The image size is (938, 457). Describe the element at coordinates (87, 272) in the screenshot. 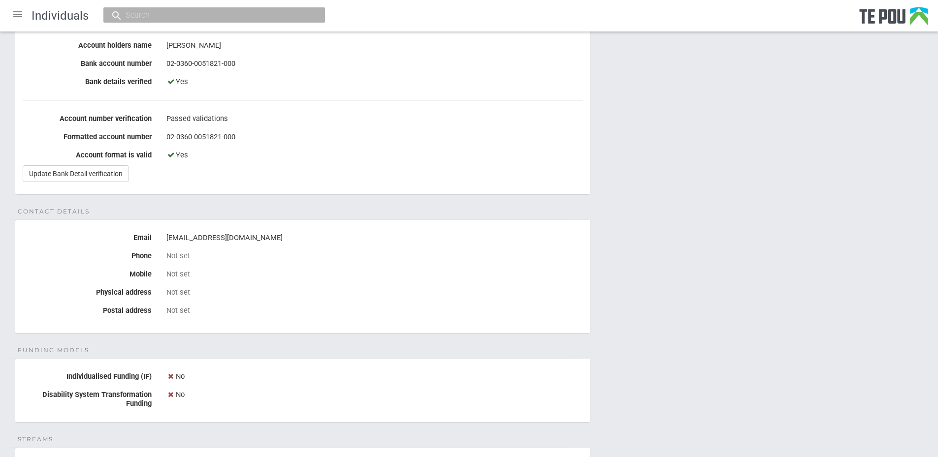

I see `label: Mobile` at that location.